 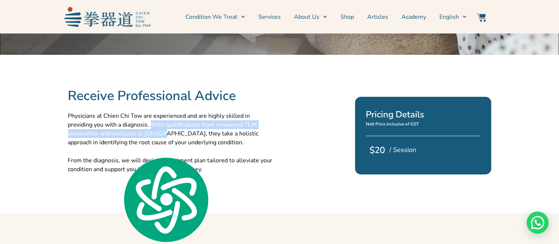 What do you see at coordinates (311, 17) in the screenshot?
I see `nav: Menu` at bounding box center [311, 17].